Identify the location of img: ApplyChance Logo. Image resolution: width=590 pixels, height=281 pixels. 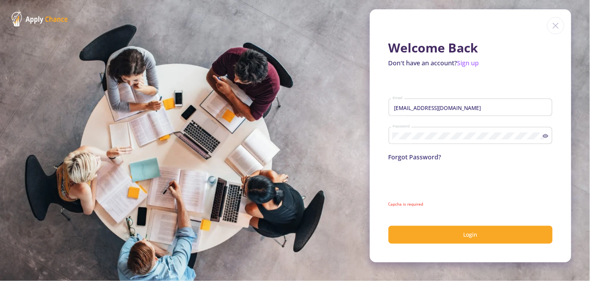
(40, 19).